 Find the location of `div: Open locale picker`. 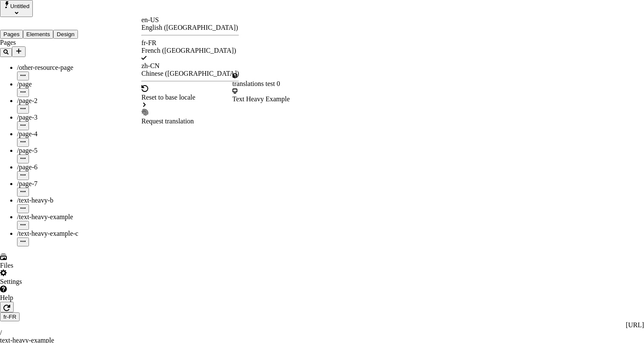

div: Open locale picker is located at coordinates (190, 71).